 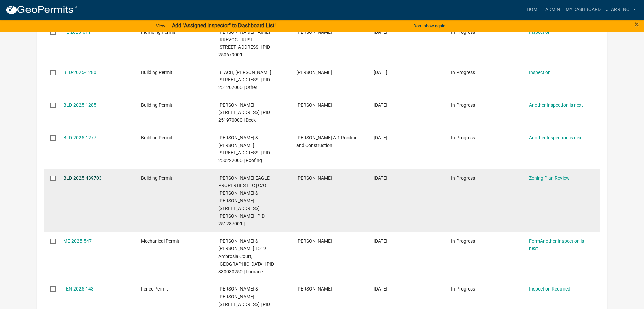 I want to click on span: COWGILL, TERRY & MICHELLE 1519 Ambrosia Court, Winona County | PID 330030250 | Furnace, so click(x=246, y=256).